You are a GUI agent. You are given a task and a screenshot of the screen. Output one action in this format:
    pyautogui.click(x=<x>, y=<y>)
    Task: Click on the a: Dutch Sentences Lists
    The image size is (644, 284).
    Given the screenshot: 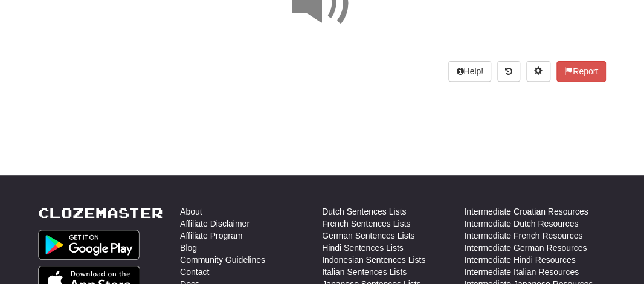 What is the action you would take?
    pyautogui.click(x=363, y=211)
    